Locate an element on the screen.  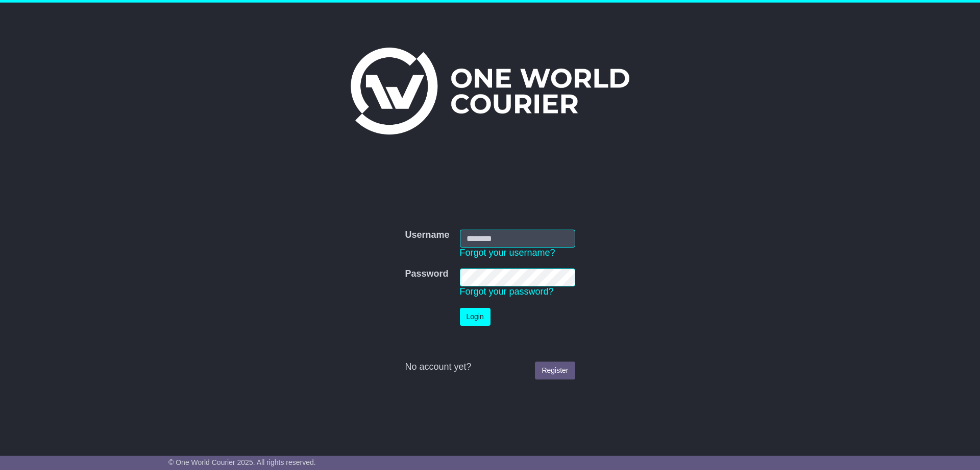
button: Login is located at coordinates (475, 317).